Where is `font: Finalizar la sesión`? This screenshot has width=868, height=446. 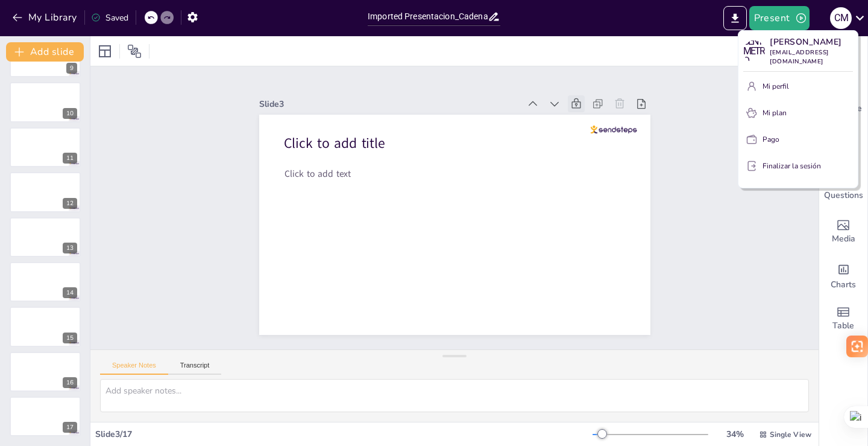 font: Finalizar la sesión is located at coordinates (792, 166).